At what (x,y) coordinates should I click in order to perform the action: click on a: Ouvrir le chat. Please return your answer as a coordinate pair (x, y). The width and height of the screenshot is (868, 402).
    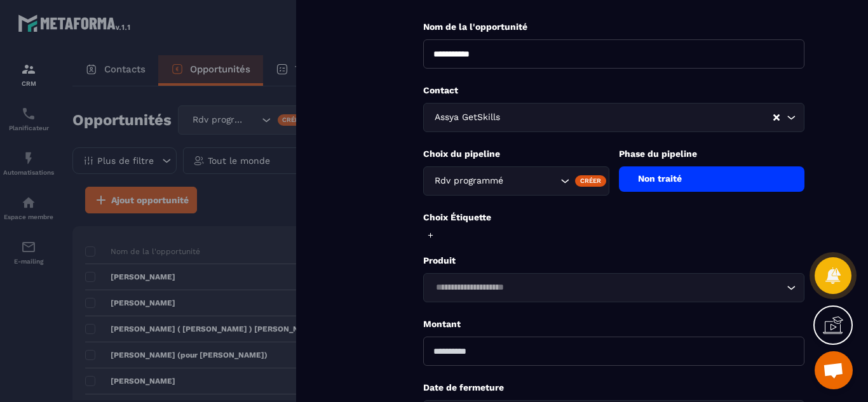
    Looking at the image, I should click on (833, 370).